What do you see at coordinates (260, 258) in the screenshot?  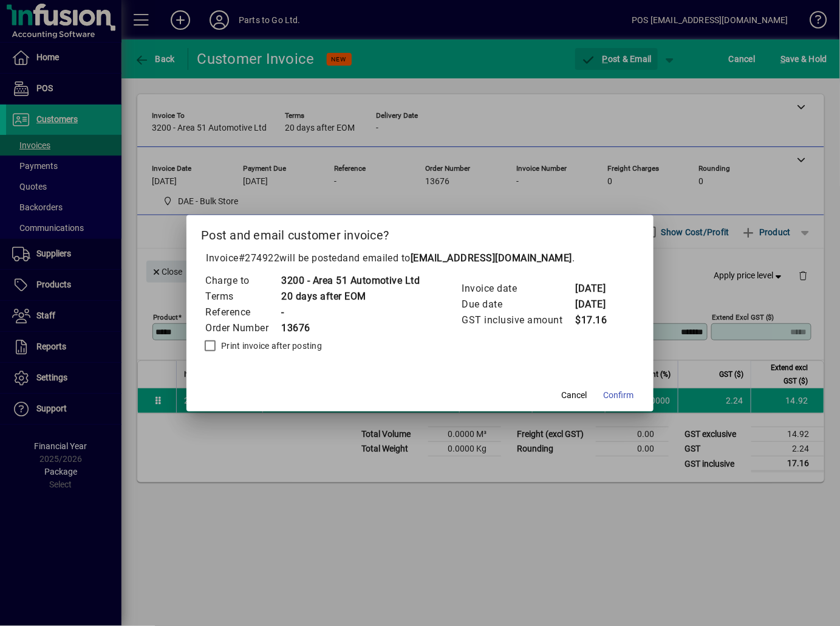 I see `span: #274922` at bounding box center [260, 258].